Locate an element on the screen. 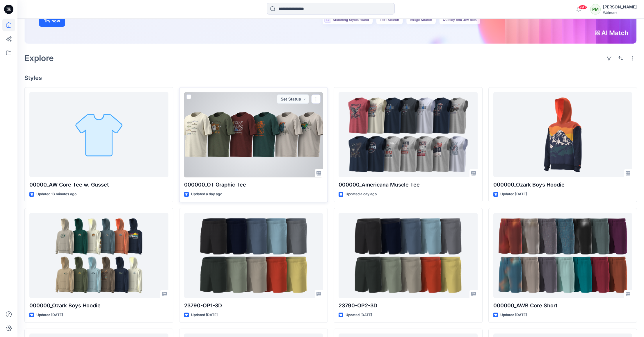 The width and height of the screenshot is (644, 337). a: Try now is located at coordinates (52, 21).